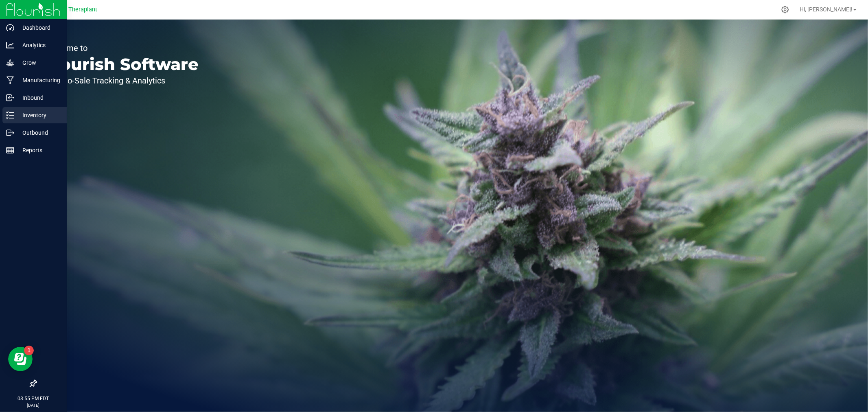 The image size is (868, 412). What do you see at coordinates (785, 9) in the screenshot?
I see `div: Manage settings` at bounding box center [785, 9].